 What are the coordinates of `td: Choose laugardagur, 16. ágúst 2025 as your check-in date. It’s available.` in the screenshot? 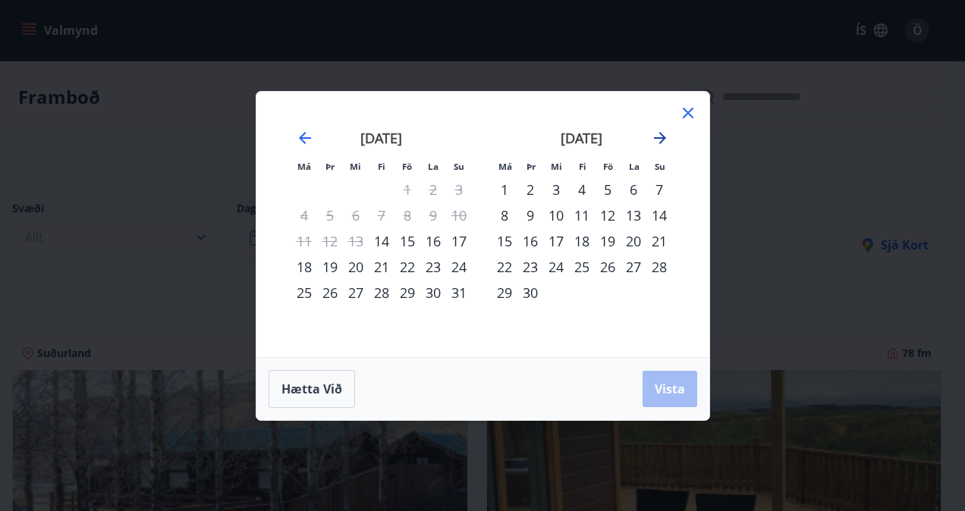 It's located at (433, 241).